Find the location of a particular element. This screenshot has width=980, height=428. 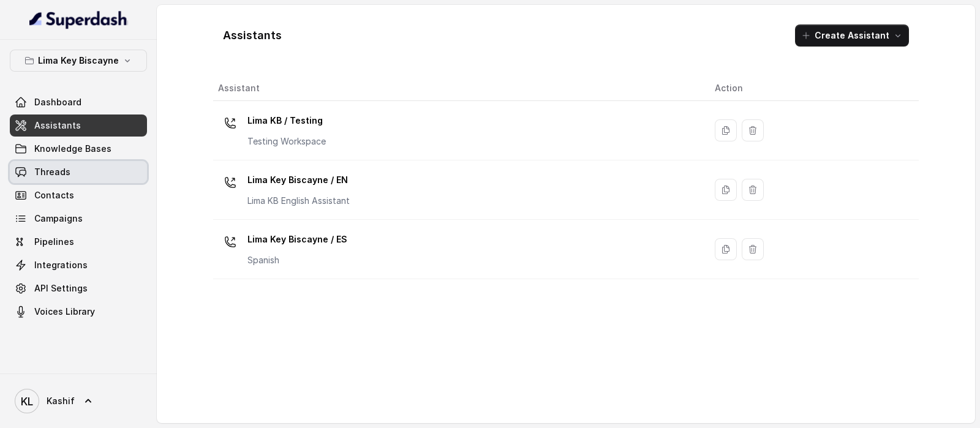

a: Dashboard is located at coordinates (78, 102).